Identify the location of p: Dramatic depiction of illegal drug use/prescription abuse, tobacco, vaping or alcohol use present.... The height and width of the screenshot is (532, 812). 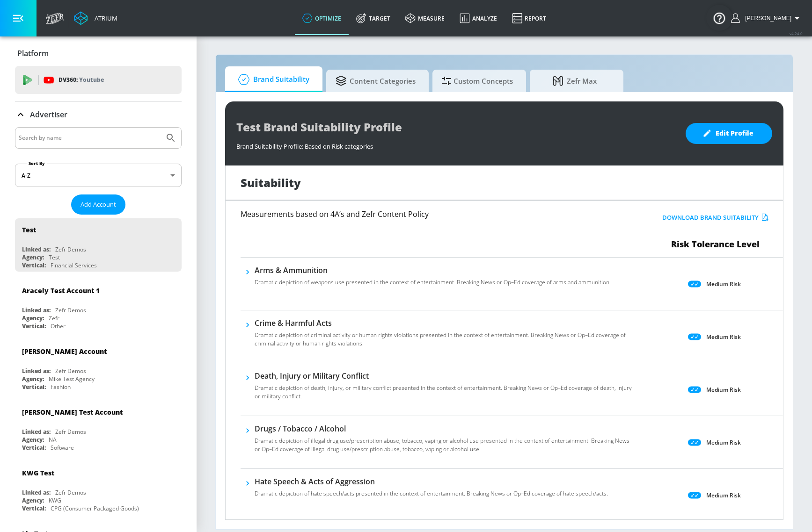
(444, 445).